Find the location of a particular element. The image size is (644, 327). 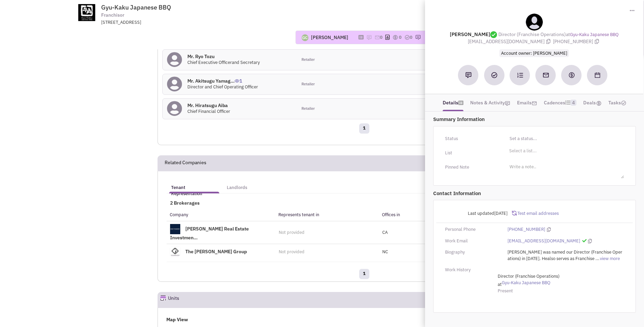

img: Create a deal is located at coordinates (571, 75).